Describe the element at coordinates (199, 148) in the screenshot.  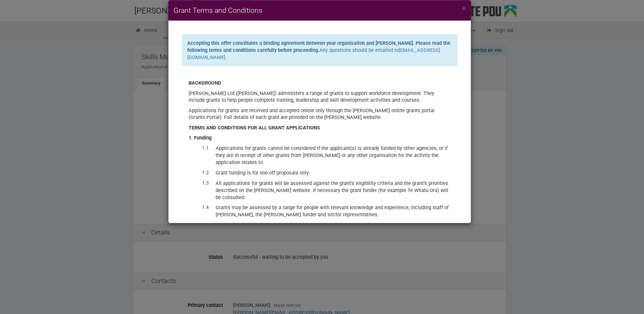
I see `dt: 1.1` at that location.